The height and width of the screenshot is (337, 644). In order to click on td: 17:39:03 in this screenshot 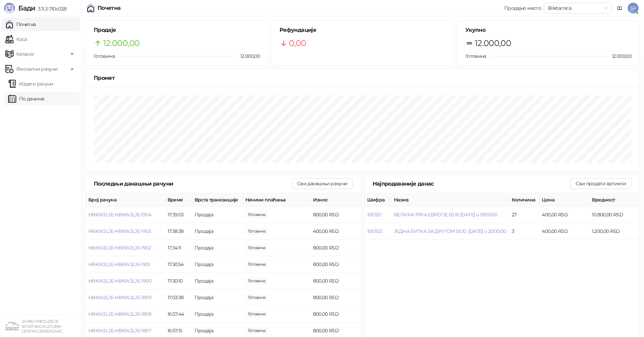, I will do `click(178, 214)`.